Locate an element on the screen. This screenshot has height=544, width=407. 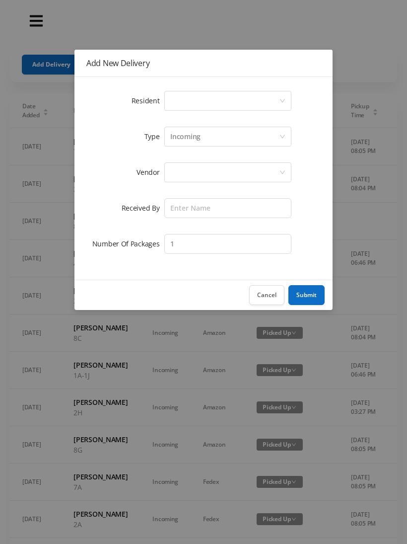
input: Enter Name is located at coordinates (228, 208).